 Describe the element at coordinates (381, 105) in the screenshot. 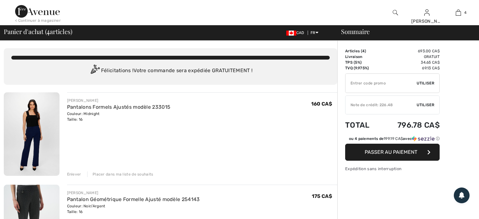

I see `div: Note de crédit: 226.48` at that location.